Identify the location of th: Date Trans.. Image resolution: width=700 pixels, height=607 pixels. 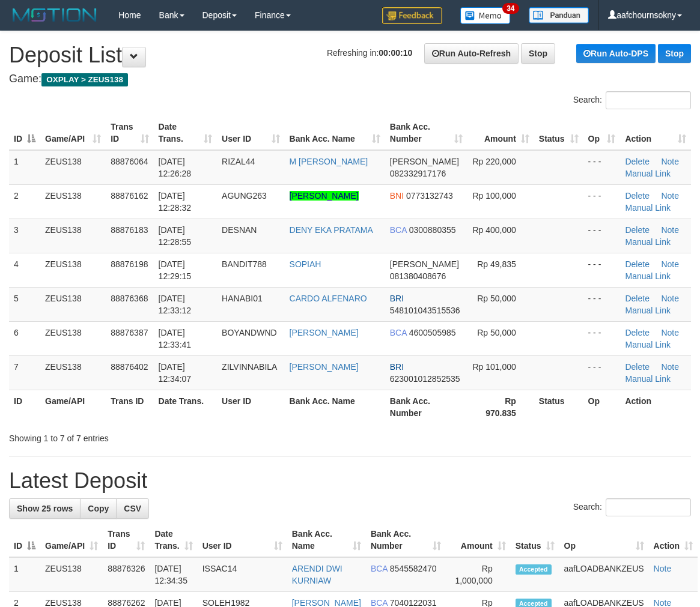
(186, 407).